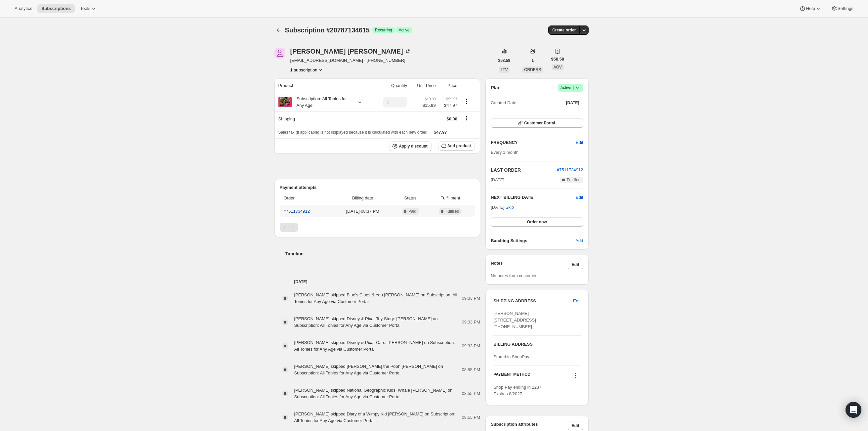 Image resolution: width=868 pixels, height=431 pixels. What do you see at coordinates (23, 8) in the screenshot?
I see `span: Analytics` at bounding box center [23, 8].